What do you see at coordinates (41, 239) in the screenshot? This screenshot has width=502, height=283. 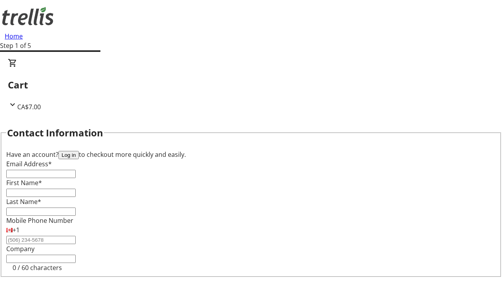 I see `input: (506) 234-5678` at bounding box center [41, 239].